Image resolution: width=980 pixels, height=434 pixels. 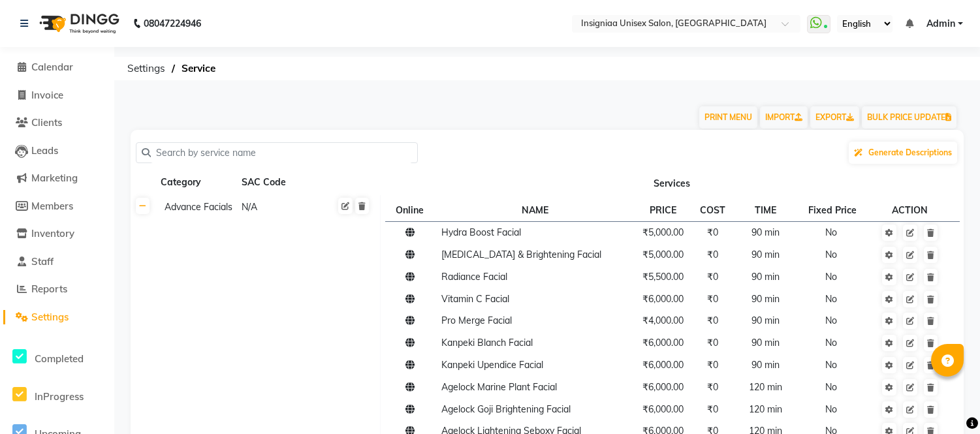 I want to click on a: Clients, so click(x=57, y=123).